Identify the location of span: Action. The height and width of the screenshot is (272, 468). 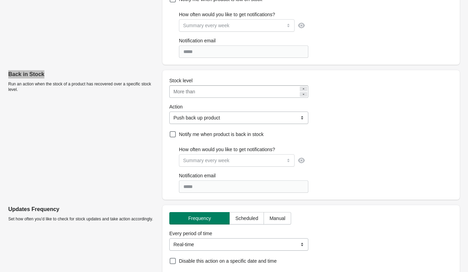
(176, 107).